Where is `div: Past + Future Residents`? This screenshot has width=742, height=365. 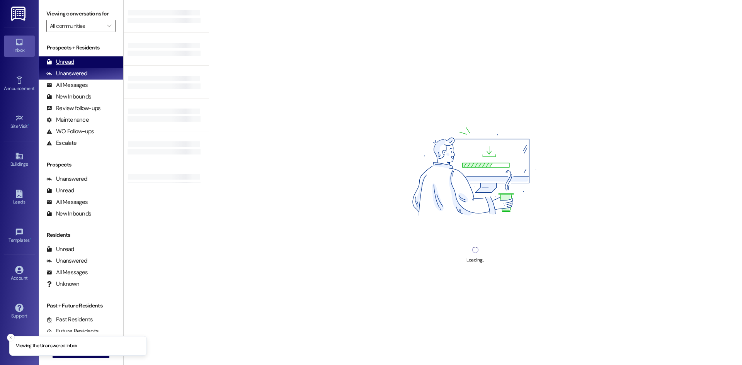 div: Past + Future Residents is located at coordinates (81, 306).